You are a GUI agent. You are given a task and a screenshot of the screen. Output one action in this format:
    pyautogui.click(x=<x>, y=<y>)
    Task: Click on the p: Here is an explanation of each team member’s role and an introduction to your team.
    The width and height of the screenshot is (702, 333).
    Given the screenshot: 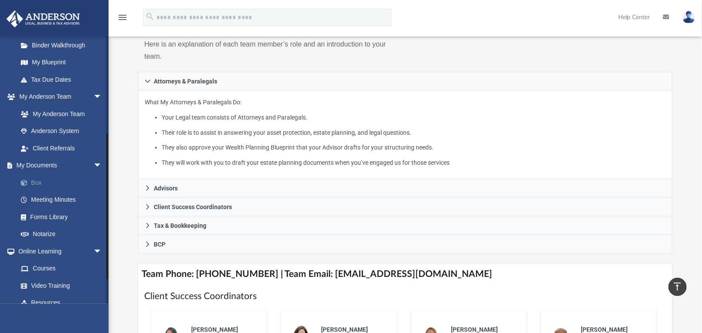 What is the action you would take?
    pyautogui.click(x=272, y=50)
    